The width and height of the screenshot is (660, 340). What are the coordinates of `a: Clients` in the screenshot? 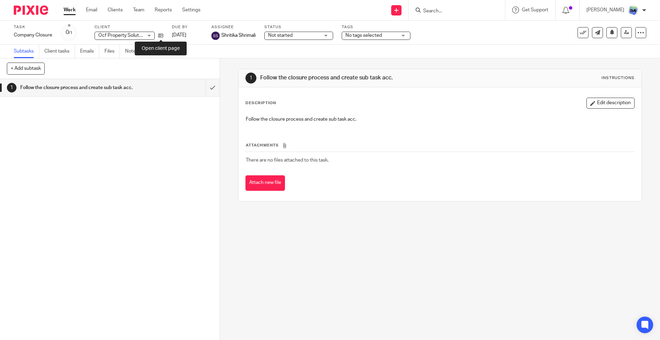 It's located at (115, 10).